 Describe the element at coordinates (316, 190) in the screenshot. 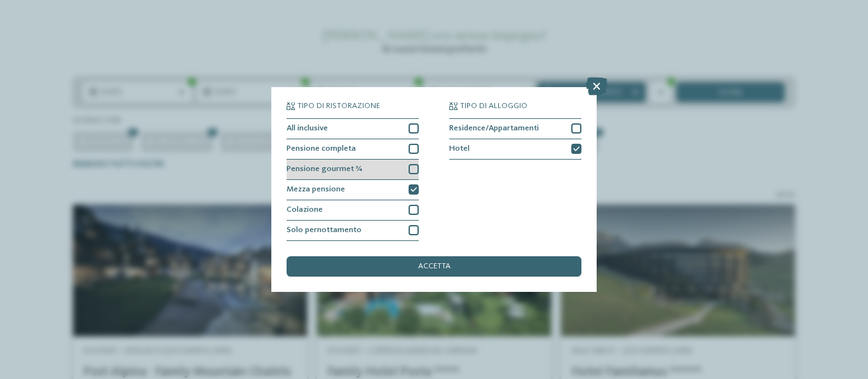

I see `span: Mezza pensione` at that location.